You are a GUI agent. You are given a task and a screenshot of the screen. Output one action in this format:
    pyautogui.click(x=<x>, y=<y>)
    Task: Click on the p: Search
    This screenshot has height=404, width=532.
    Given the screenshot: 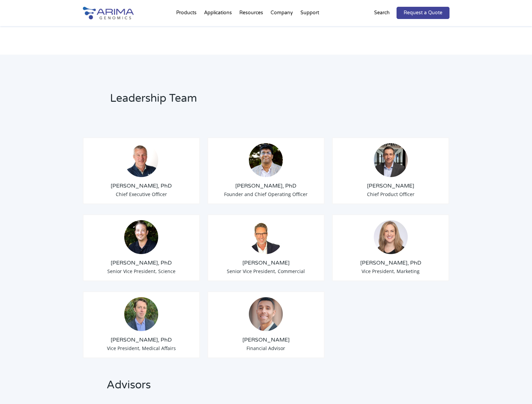 What is the action you would take?
    pyautogui.click(x=382, y=13)
    